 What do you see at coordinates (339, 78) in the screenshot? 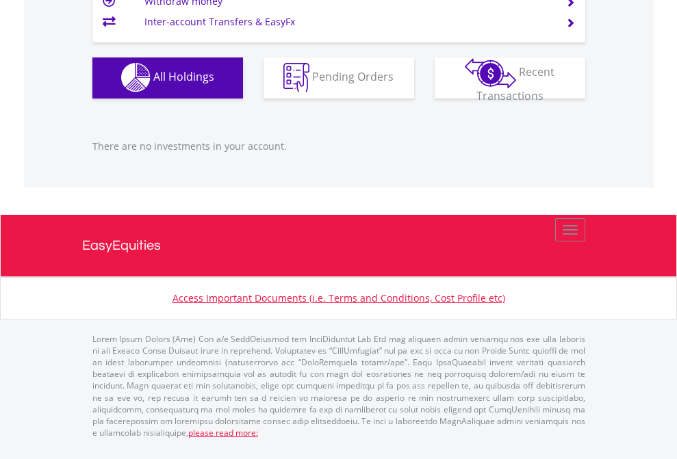
I see `button: Pending Orders` at bounding box center [339, 78].